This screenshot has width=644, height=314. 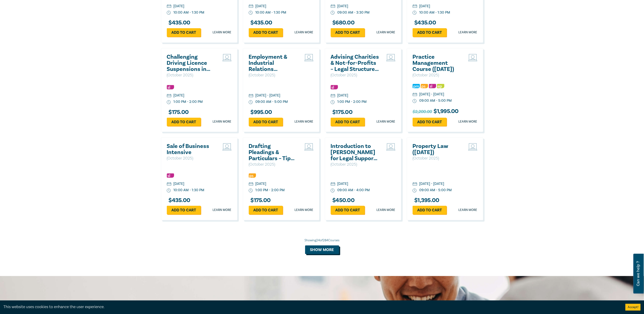 What do you see at coordinates (355, 63) in the screenshot?
I see `a: Advising Charities & Not-for-Profits – Legal Structures, Compliance & Risk Management` at bounding box center [355, 63].